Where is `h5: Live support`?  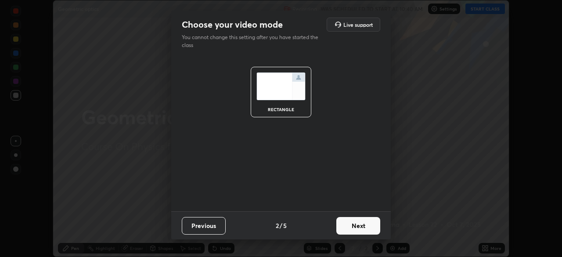 h5: Live support is located at coordinates (358, 25).